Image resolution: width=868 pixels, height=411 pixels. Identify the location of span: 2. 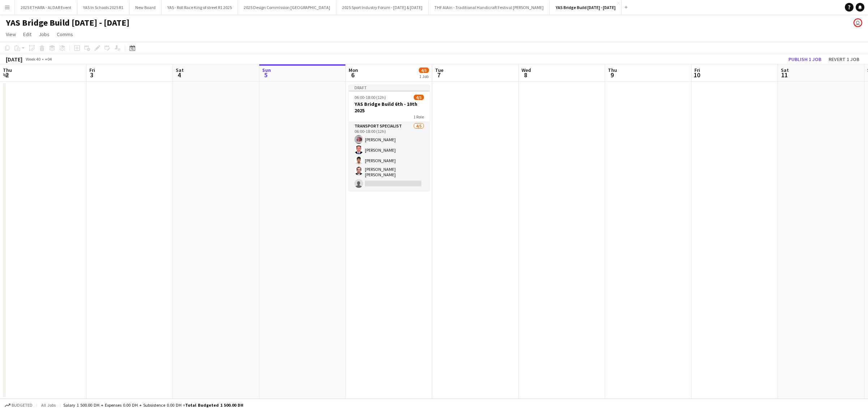
(7, 75).